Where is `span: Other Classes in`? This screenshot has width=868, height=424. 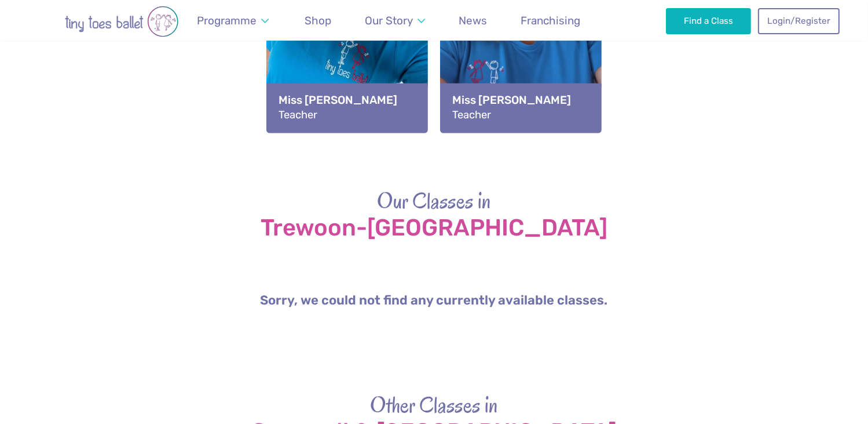
span: Other Classes in is located at coordinates (434, 404).